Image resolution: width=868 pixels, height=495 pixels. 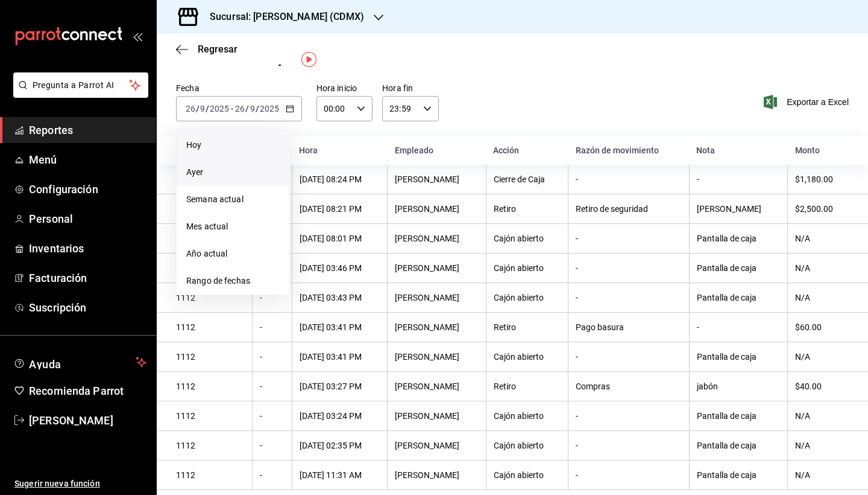 I want to click on span: Ayer, so click(x=232, y=172).